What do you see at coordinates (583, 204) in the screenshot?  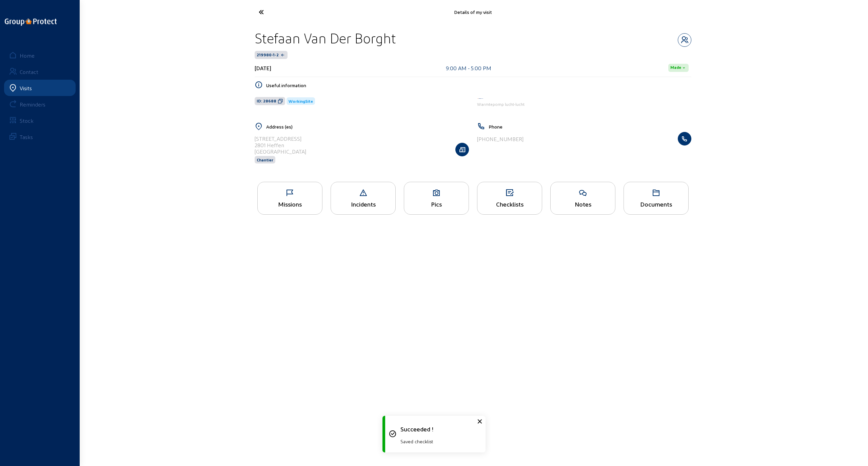 I see `div: Notes` at bounding box center [583, 204].